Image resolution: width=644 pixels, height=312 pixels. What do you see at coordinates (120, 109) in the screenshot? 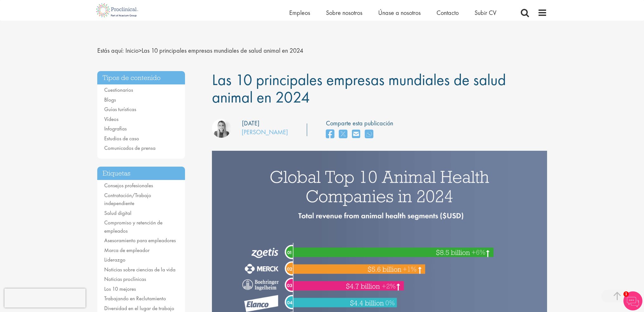
I see `font: Guías turísticas` at bounding box center [120, 109].